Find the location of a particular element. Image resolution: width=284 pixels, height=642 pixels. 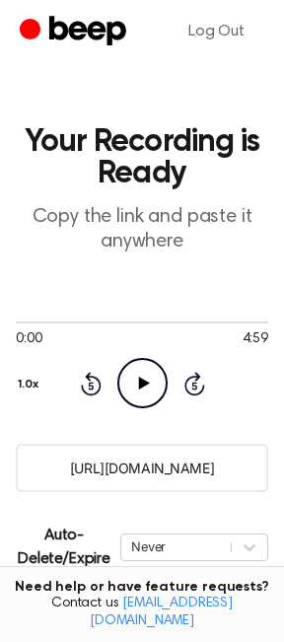

a: Log Out is located at coordinates (216, 32).